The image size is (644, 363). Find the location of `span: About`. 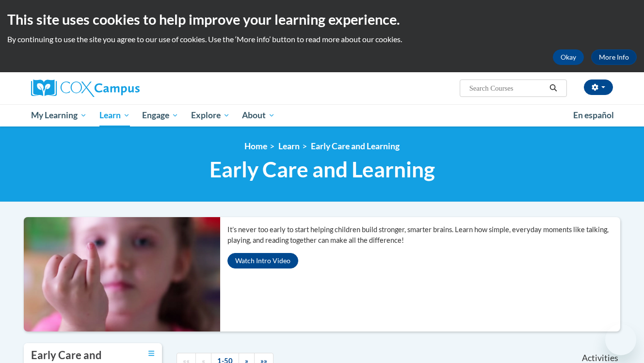

span: About is located at coordinates (258, 115).